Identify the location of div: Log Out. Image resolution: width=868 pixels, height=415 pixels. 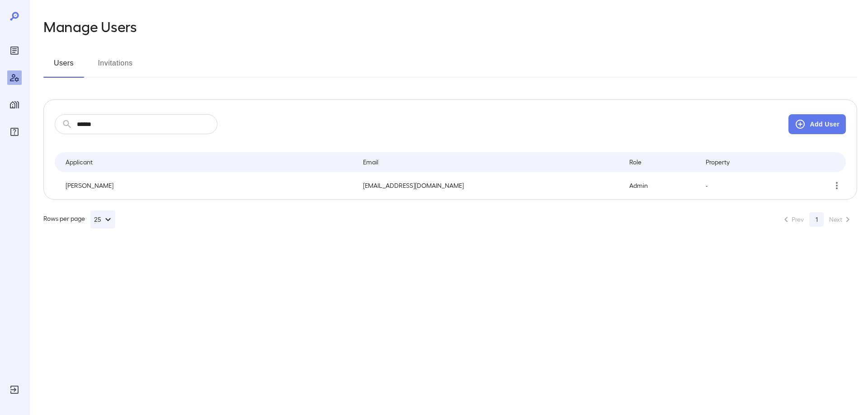
(14, 390).